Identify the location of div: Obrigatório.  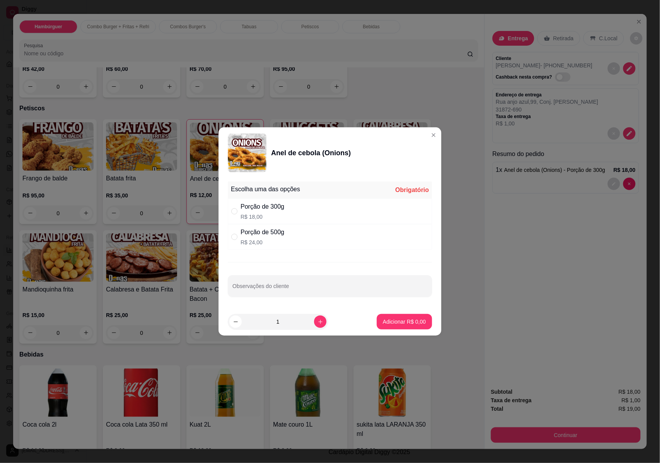
(412, 190).